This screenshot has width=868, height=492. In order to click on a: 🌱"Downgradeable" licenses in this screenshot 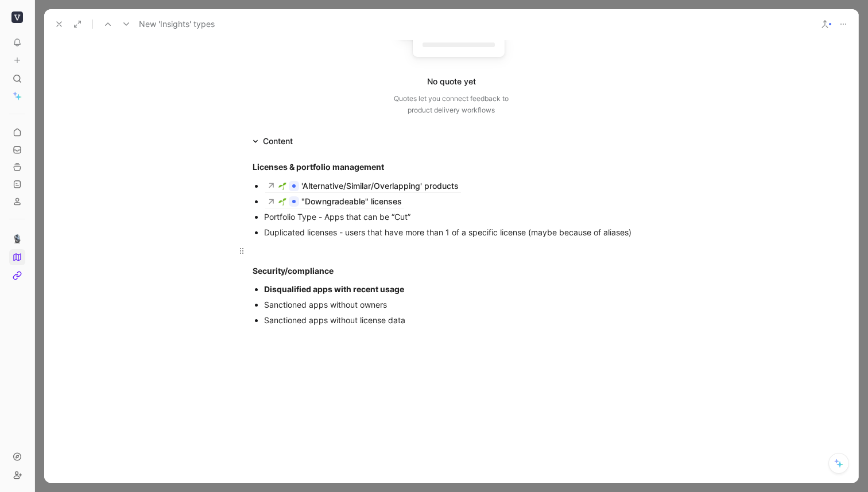, I will do `click(335, 201)`.